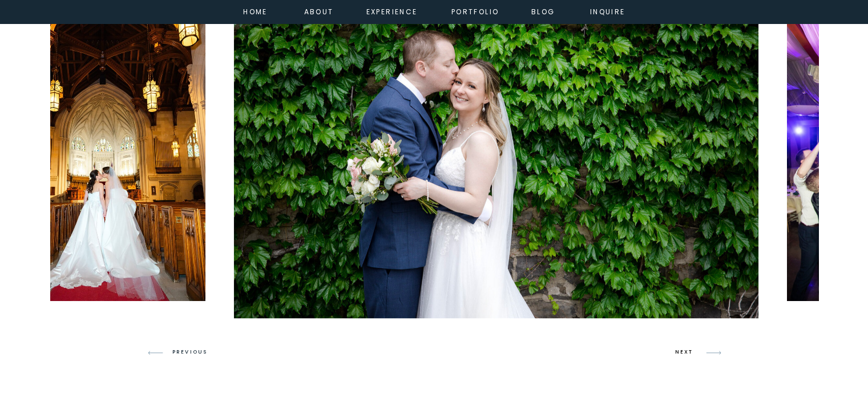  What do you see at coordinates (475, 11) in the screenshot?
I see `nav: portfolio` at bounding box center [475, 11].